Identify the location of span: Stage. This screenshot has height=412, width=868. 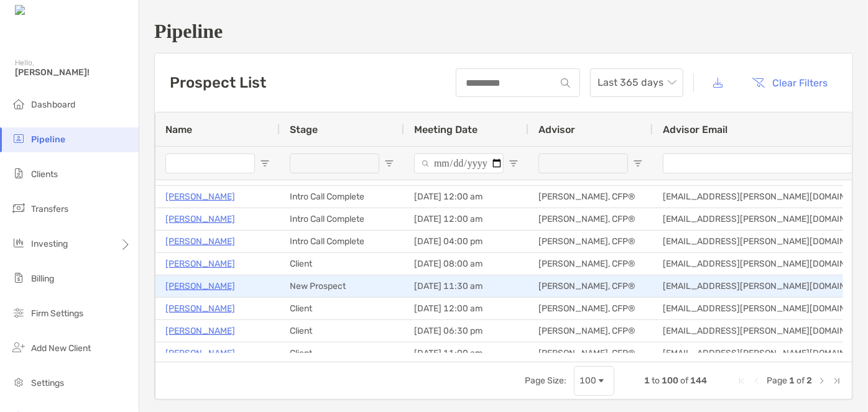
(303, 129).